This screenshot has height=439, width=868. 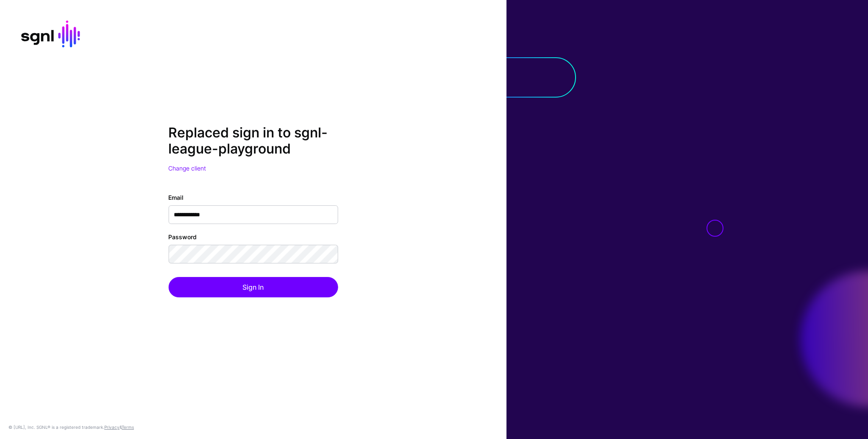 I want to click on label: Email, so click(x=176, y=197).